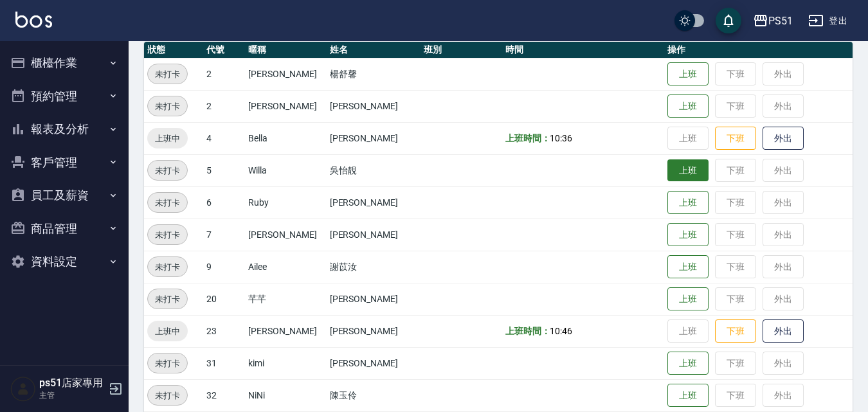 Image resolution: width=868 pixels, height=412 pixels. Describe the element at coordinates (758, 50) in the screenshot. I see `th: 操作` at that location.